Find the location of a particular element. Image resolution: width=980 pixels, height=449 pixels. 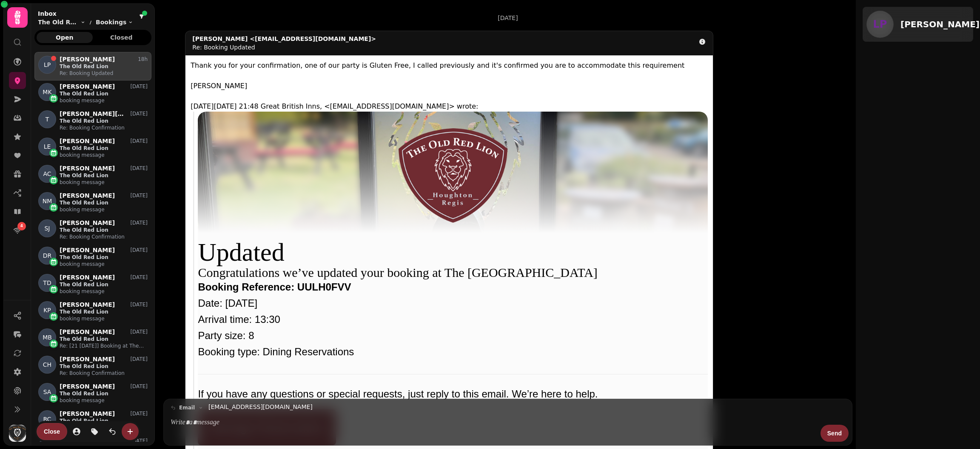

span: NM is located at coordinates (47, 201).